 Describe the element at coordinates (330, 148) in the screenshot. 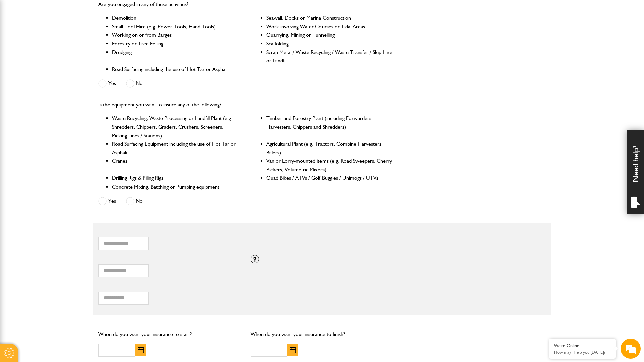

I see `li: Agricultural Plant (e.g. Tractors, Combine Harvesters, Balers)` at that location.